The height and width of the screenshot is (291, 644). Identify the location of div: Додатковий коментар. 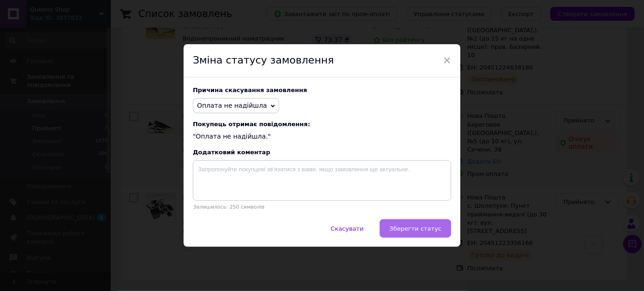
(322, 152).